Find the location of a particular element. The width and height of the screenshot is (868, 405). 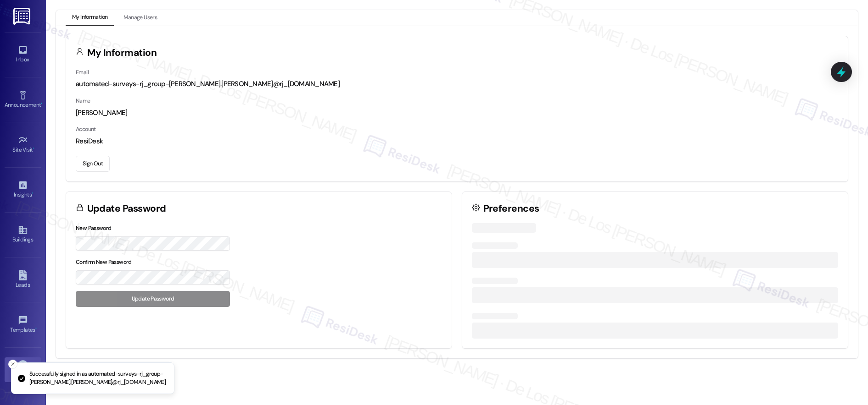

button: My Information is located at coordinates (90, 18).